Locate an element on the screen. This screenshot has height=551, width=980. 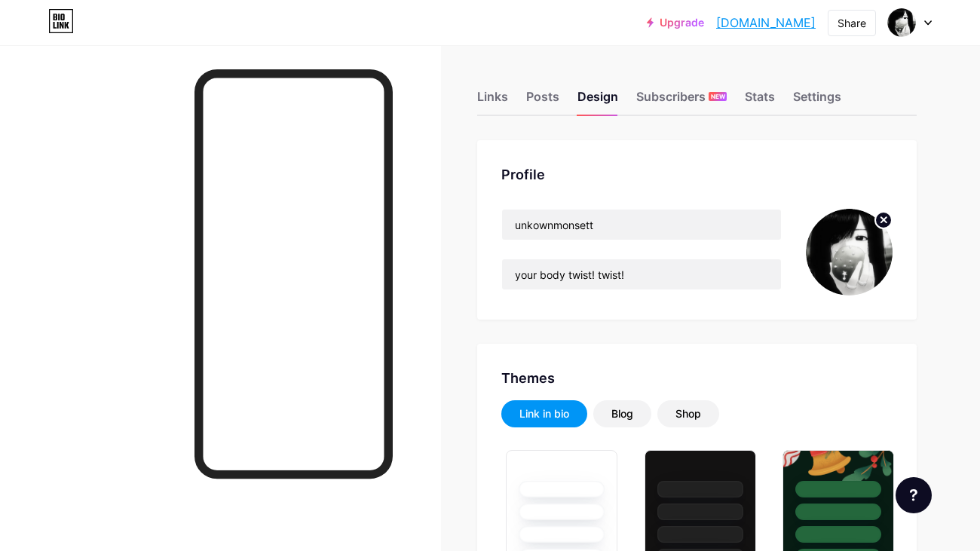
div: Design is located at coordinates (598, 101).